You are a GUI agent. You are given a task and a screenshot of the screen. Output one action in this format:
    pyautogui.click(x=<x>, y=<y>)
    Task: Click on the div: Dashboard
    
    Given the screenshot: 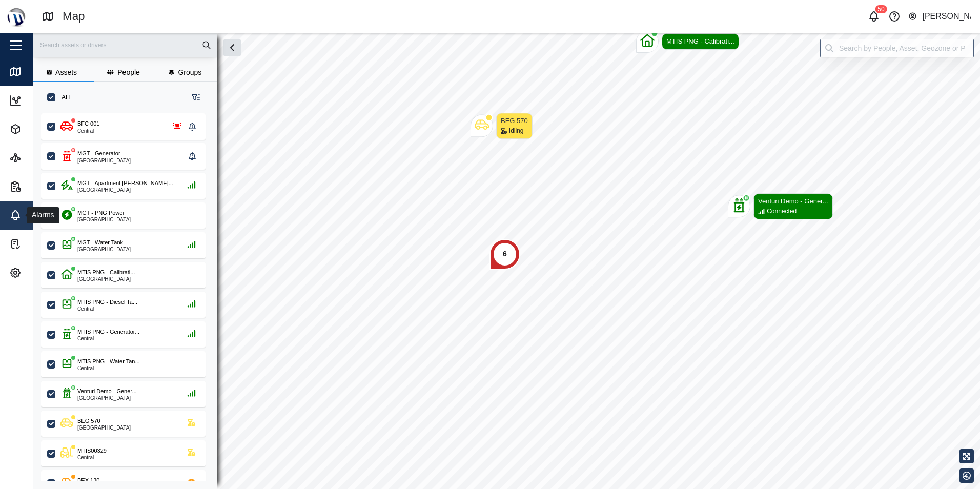 What is the action you would take?
    pyautogui.click(x=48, y=101)
    